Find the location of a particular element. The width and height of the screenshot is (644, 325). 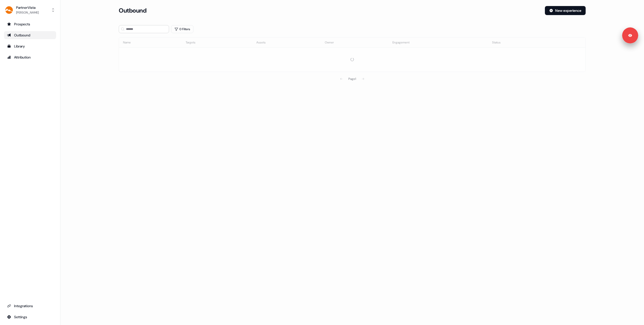

div: Integrations is located at coordinates (30, 306).